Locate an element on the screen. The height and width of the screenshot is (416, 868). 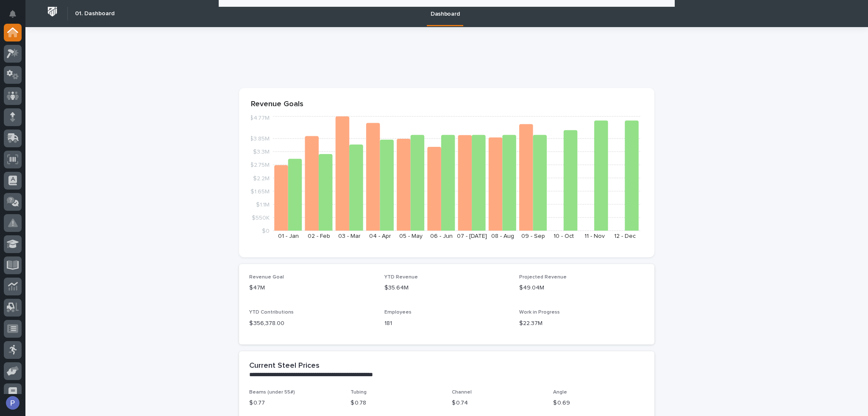
h2: Current Steel Prices is located at coordinates (284, 366).